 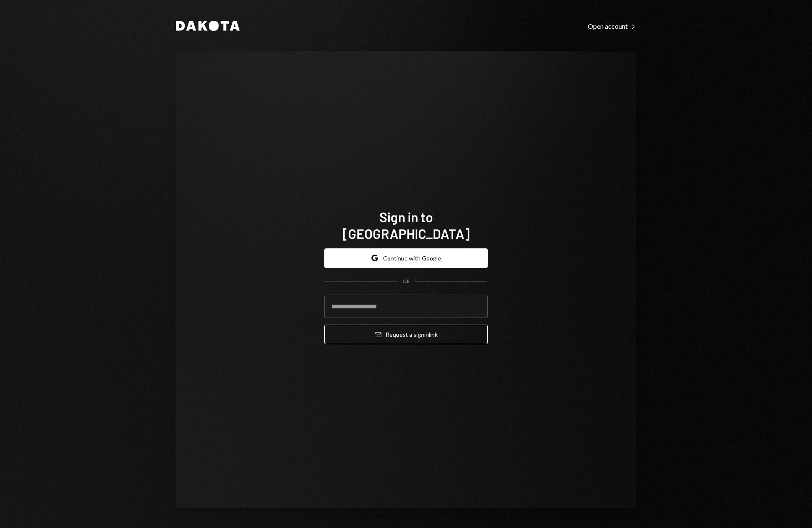 What do you see at coordinates (406, 281) in the screenshot?
I see `div: OR` at bounding box center [406, 281].